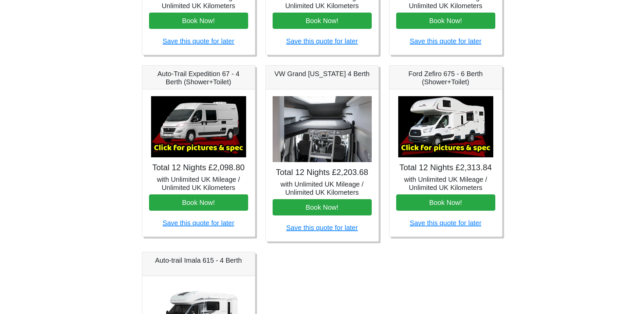 The image size is (644, 314). Describe the element at coordinates (199, 126) in the screenshot. I see `img: Auto-Trail Expedition 67 - 4 Berth (Shower+Toilet)` at that location.